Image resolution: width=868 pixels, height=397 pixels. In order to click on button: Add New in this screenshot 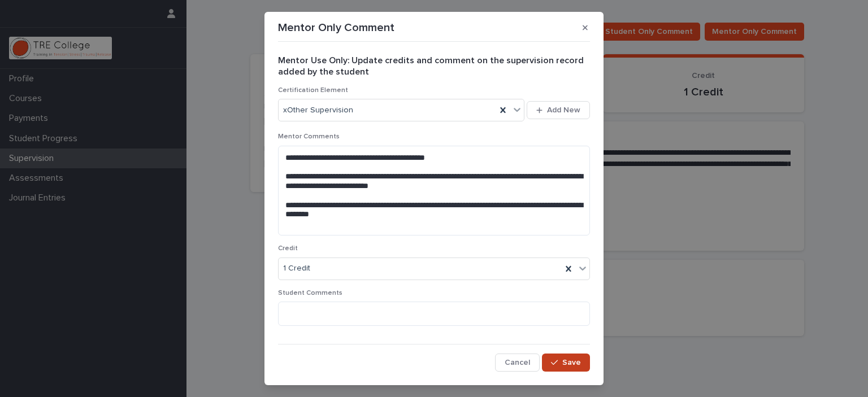, I will do `click(558, 110)`.